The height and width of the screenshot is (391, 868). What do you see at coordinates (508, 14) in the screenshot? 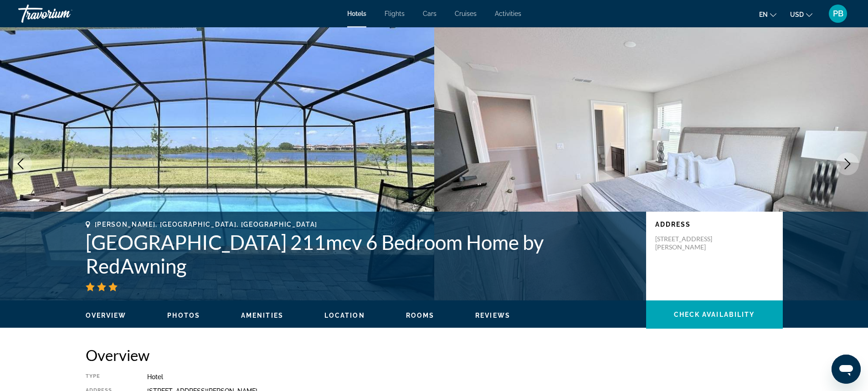
I see `a: Activities` at bounding box center [508, 14].